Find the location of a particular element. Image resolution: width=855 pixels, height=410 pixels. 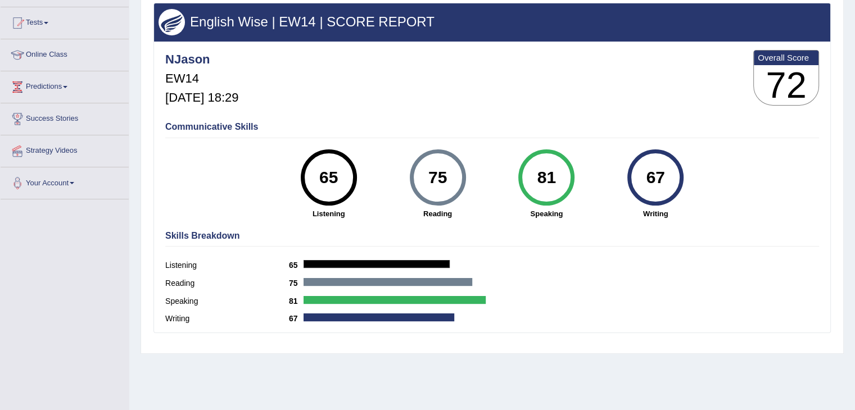

b: 75 is located at coordinates (296, 283).